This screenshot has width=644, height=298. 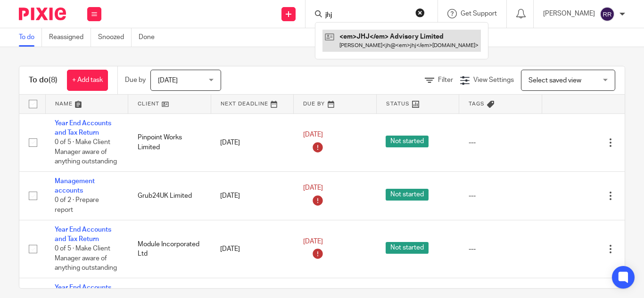 What do you see at coordinates (367, 15) in the screenshot?
I see `input: Search` at bounding box center [367, 15].